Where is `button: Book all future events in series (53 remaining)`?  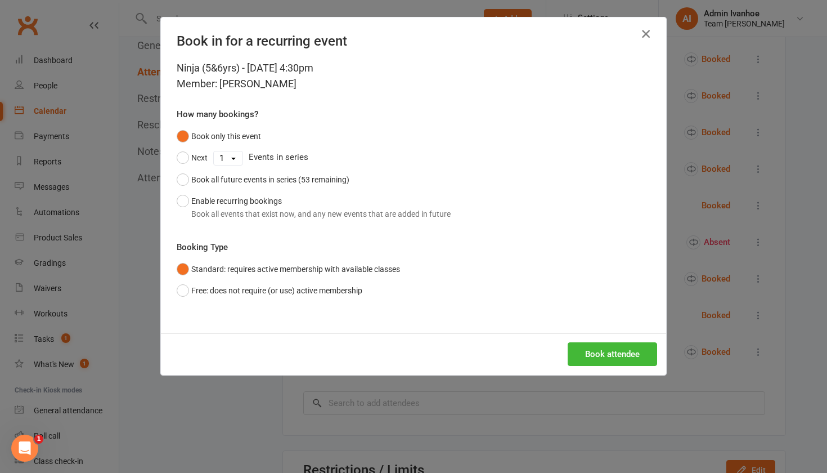
button: Book all future events in series (53 remaining) is located at coordinates (263, 179).